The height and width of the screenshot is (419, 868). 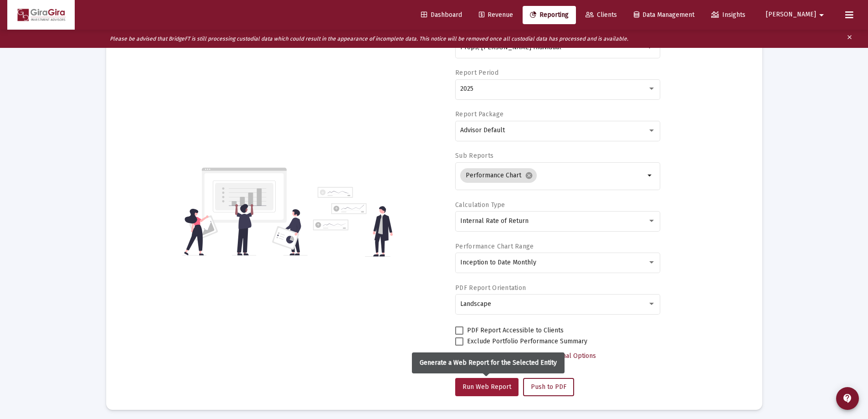 I want to click on img: reporting-alt, so click(x=353, y=222).